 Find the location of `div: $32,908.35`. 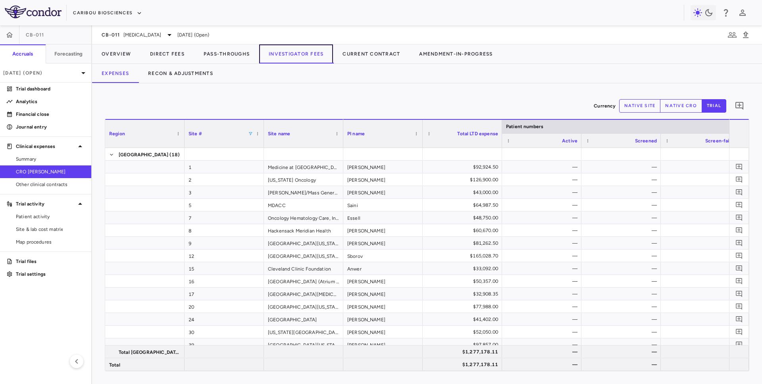

div: $32,908.35 is located at coordinates (464, 294).